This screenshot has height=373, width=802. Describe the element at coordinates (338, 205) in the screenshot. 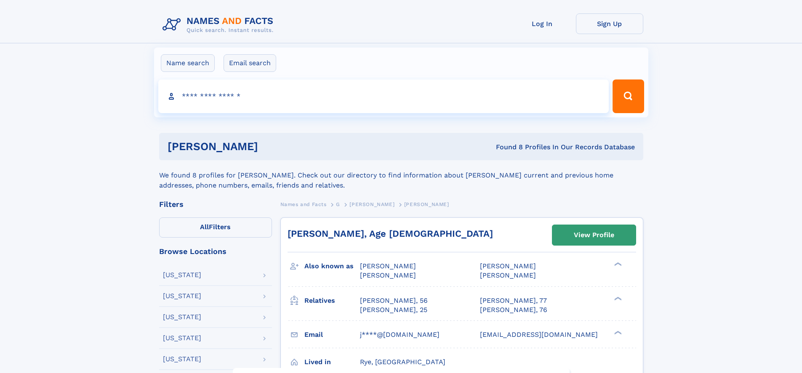

I see `span: G` at that location.